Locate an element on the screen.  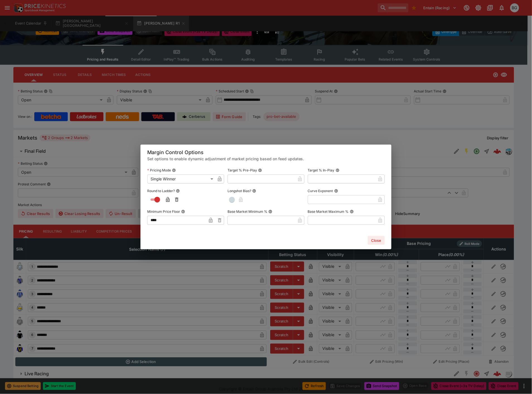
h6: Set options to enable dynamic adjustment of market pricing based on feed updates. is located at coordinates (266, 159).